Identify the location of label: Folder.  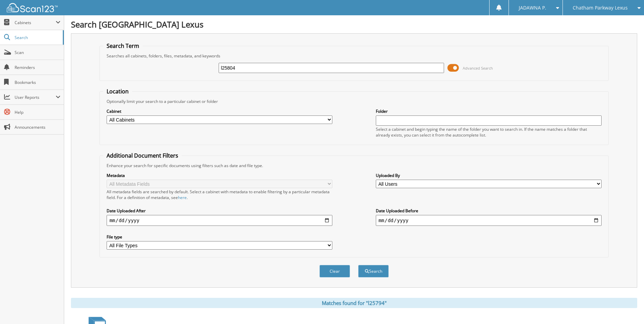
(489, 111).